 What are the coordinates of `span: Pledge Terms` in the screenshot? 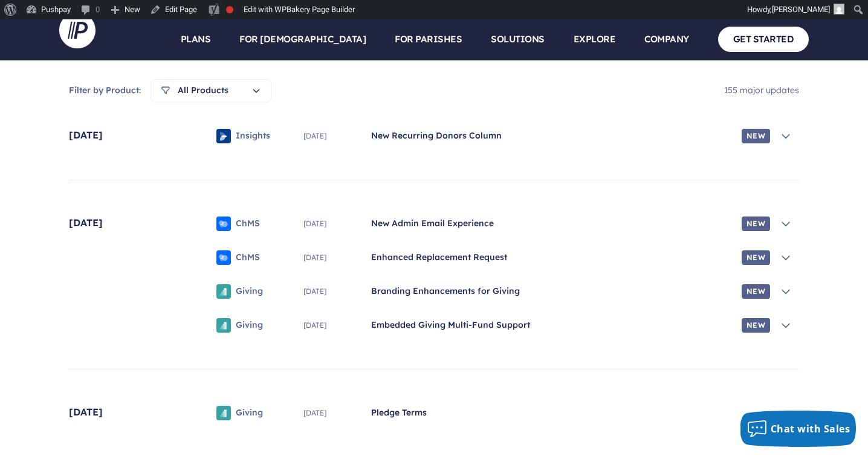 It's located at (570, 413).